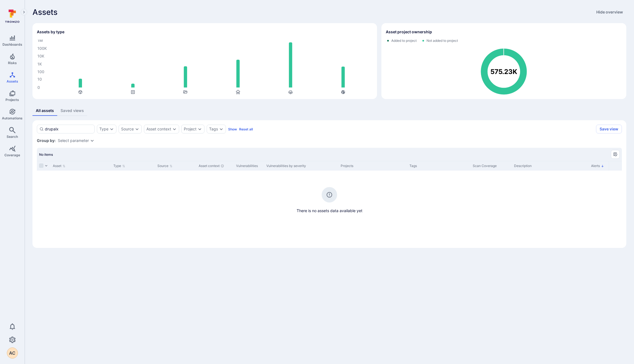 The height and width of the screenshot is (364, 634). Describe the element at coordinates (404, 41) in the screenshot. I see `span: Added to project` at that location.